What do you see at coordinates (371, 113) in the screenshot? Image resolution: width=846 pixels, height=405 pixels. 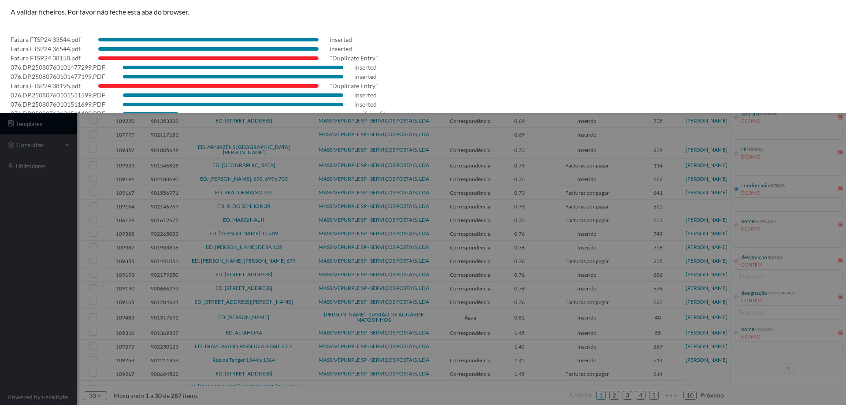 I see `div: verifying file` at bounding box center [371, 113].